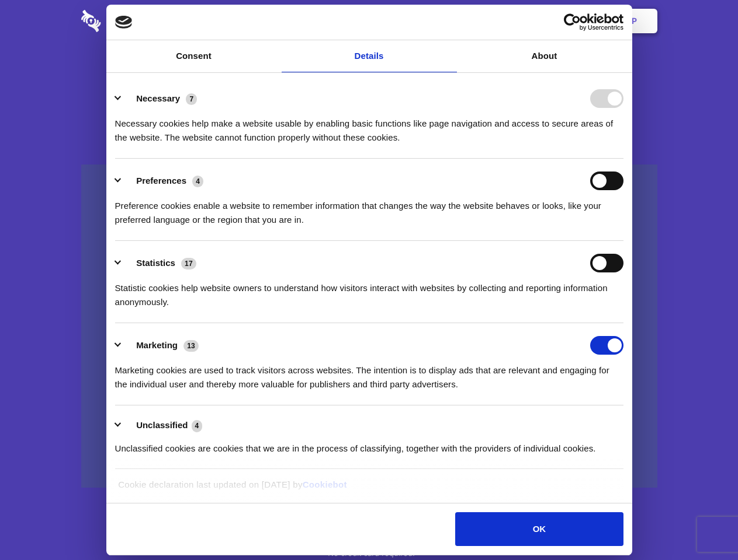 The width and height of the screenshot is (738, 560). Describe the element at coordinates (545, 56) in the screenshot. I see `a: About` at that location.